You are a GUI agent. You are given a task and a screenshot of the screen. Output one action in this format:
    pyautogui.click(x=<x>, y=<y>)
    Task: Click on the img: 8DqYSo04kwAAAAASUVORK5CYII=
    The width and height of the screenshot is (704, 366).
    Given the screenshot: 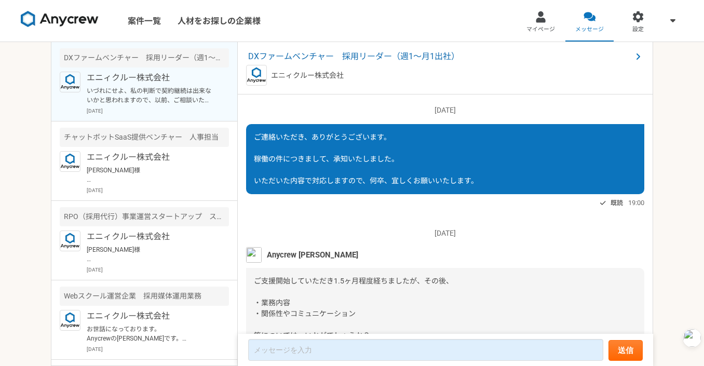 What is the action you would take?
    pyautogui.click(x=60, y=19)
    